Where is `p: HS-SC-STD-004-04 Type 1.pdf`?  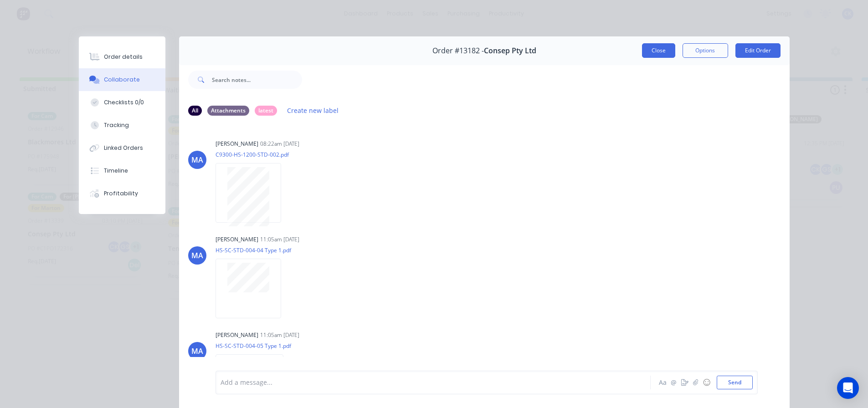
p: HS-SC-STD-004-04 Type 1.pdf is located at coordinates (254, 250).